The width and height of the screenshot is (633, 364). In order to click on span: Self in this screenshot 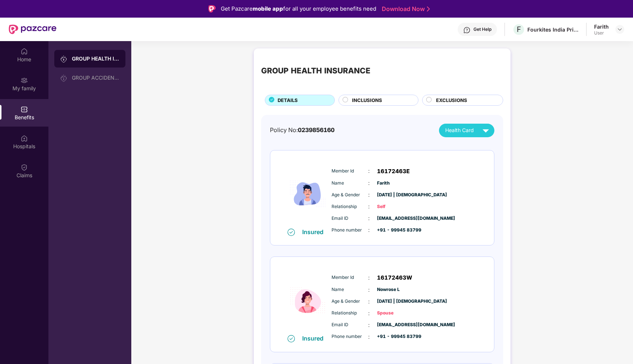, I will do `click(395, 207)`.